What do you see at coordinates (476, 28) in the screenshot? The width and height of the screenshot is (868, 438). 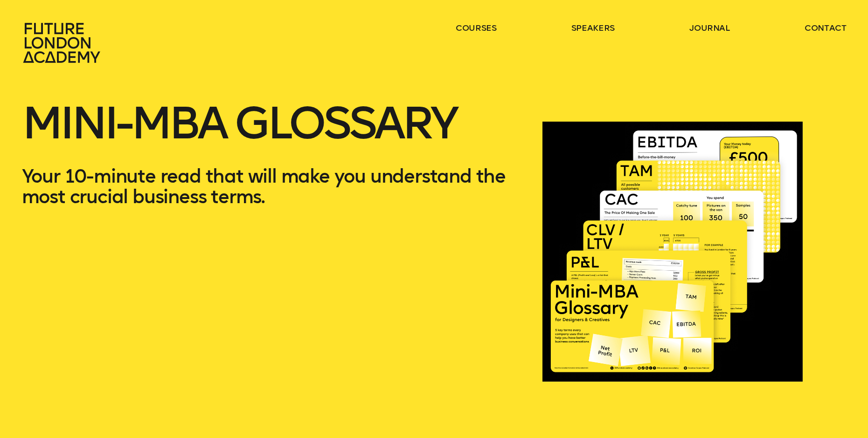 I see `a: courses` at bounding box center [476, 28].